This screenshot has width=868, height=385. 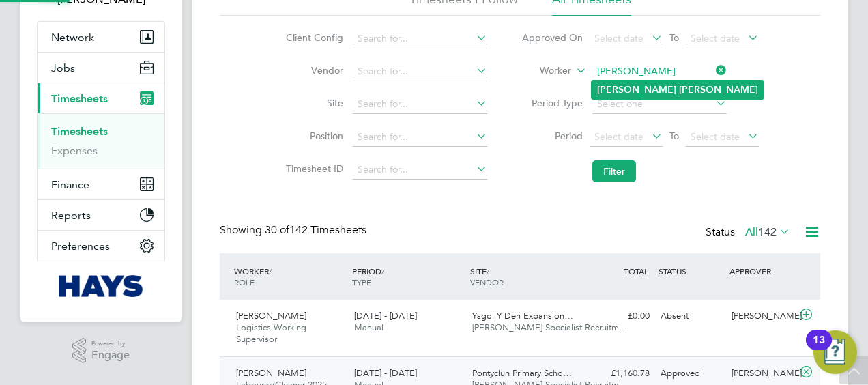 I want to click on span: Logistics Working Supervisor, so click(x=271, y=334).